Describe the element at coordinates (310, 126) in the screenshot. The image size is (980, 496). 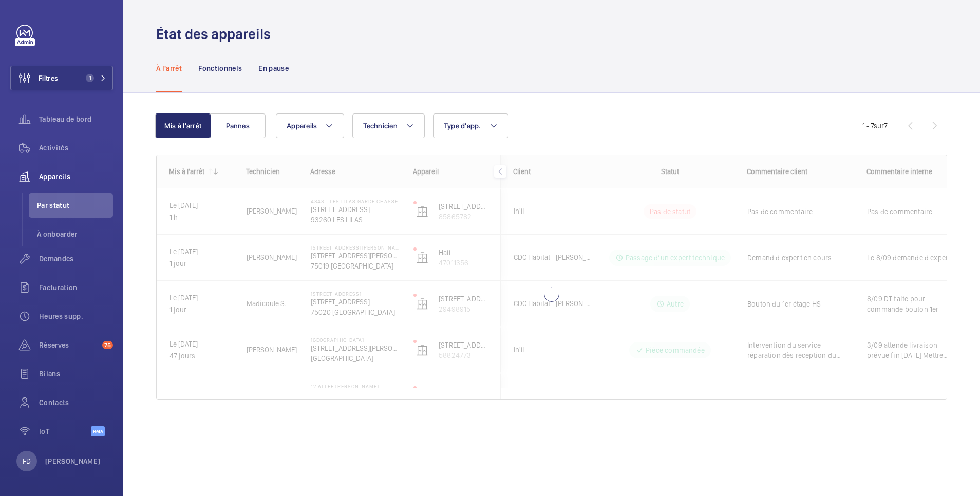
I see `button: Appareils` at that location.